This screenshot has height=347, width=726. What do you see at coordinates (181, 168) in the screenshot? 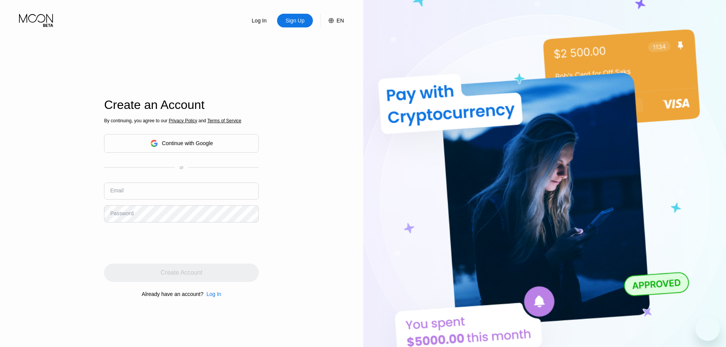
I see `div: or` at bounding box center [181, 168].